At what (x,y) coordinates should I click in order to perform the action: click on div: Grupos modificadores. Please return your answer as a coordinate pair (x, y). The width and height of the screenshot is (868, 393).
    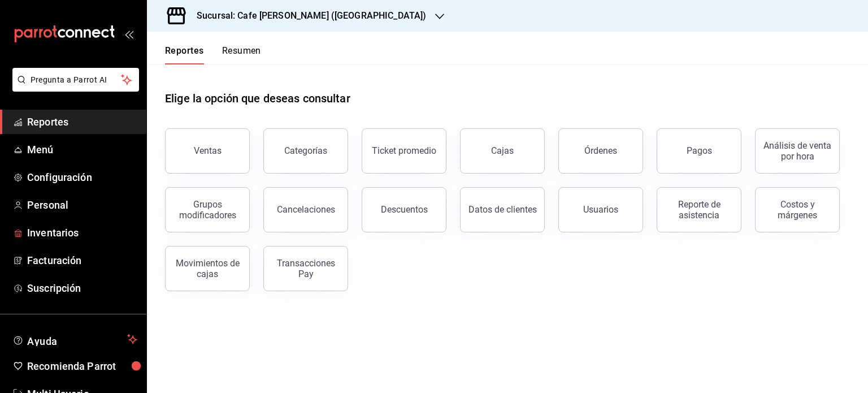
    Looking at the image, I should click on (207, 210).